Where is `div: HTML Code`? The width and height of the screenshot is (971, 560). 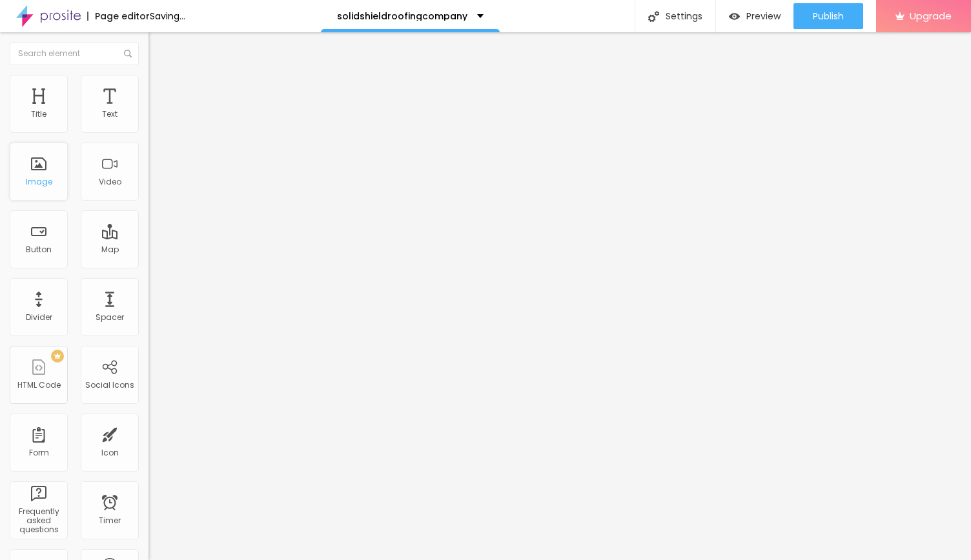
div: HTML Code is located at coordinates (38, 385).